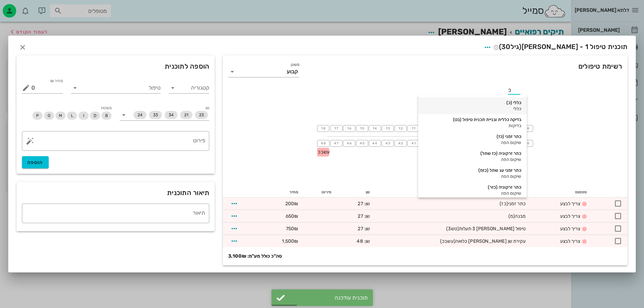  What do you see at coordinates (362, 129) in the screenshot?
I see `button: 15` at bounding box center [362, 129].